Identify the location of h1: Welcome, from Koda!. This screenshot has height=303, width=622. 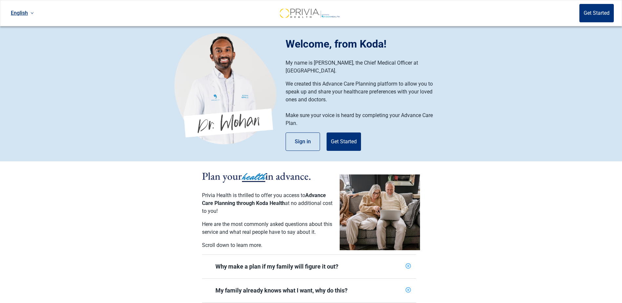
(366, 44).